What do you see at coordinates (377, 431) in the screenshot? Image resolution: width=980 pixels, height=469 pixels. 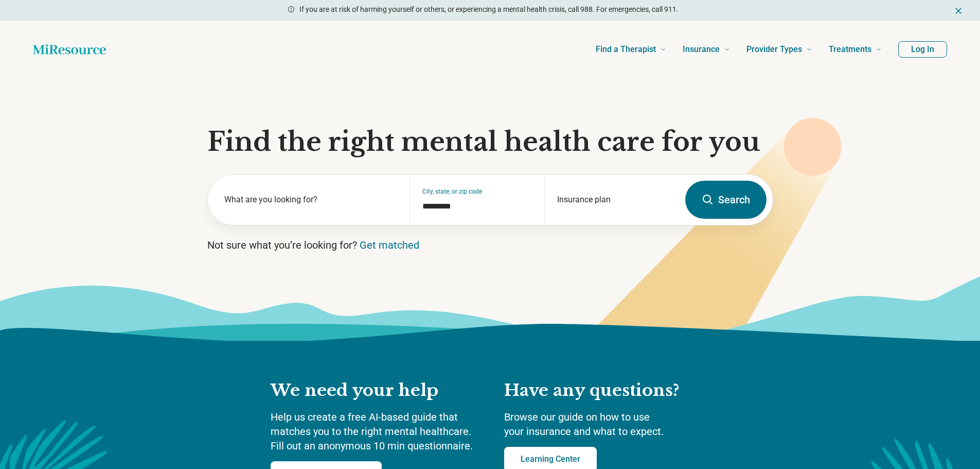 I see `p: Help us create a free AI-based guide that matches you to the right mental healthcare. Fill out an...` at bounding box center [377, 431].